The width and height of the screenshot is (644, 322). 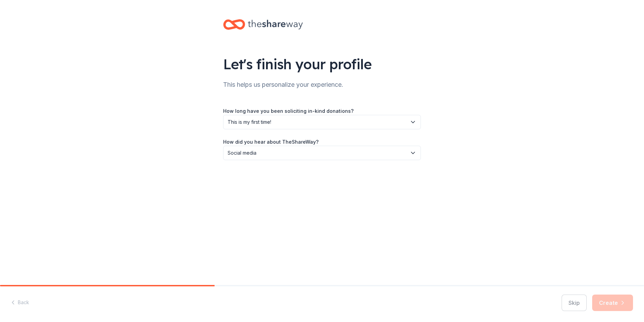 I want to click on div: Let's finish your profile, so click(x=322, y=64).